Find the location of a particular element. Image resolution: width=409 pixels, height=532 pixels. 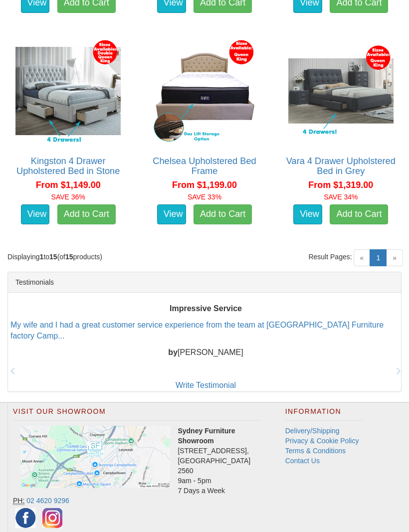

span: From $1,199.00 is located at coordinates (204, 185).